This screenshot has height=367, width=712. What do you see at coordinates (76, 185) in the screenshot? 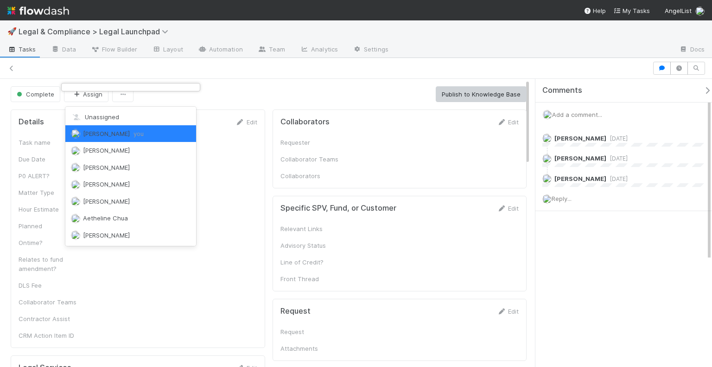
I see `img: avatar_1d14498f-6309-4f08-8780-588779e5ce37.png` at bounding box center [76, 185].